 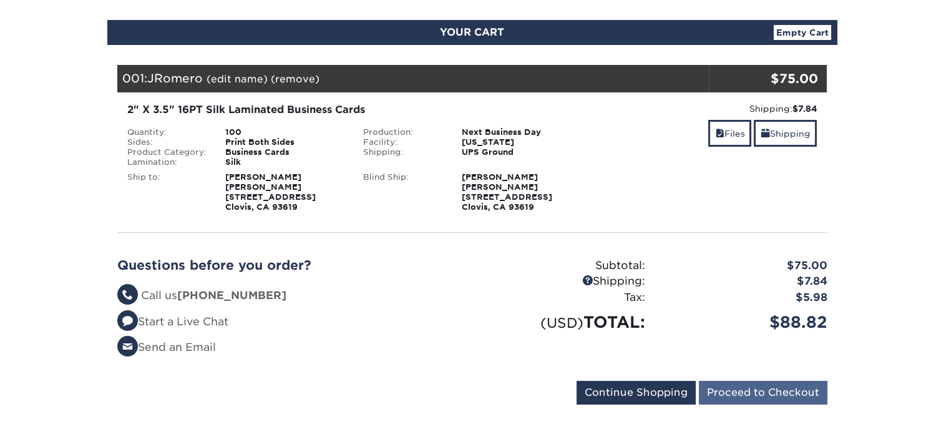 What do you see at coordinates (290, 265) in the screenshot?
I see `h2: Questions before you order?` at bounding box center [290, 265].